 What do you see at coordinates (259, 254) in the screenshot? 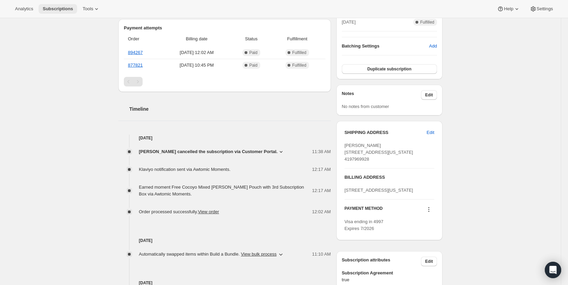
I see `button: View bulk process` at bounding box center [259, 254].